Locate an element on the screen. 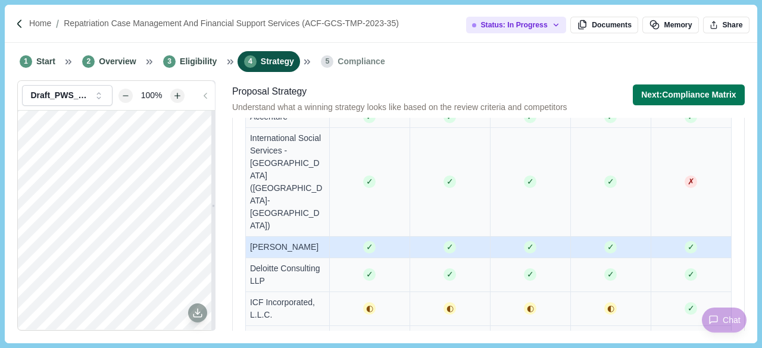  span: 3 is located at coordinates (169, 61).